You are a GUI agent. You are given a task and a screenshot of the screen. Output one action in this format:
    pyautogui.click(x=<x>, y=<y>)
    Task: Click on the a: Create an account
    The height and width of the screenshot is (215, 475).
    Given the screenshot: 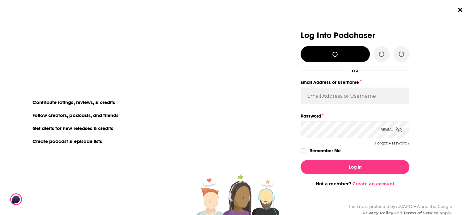 What is the action you would take?
    pyautogui.click(x=373, y=184)
    